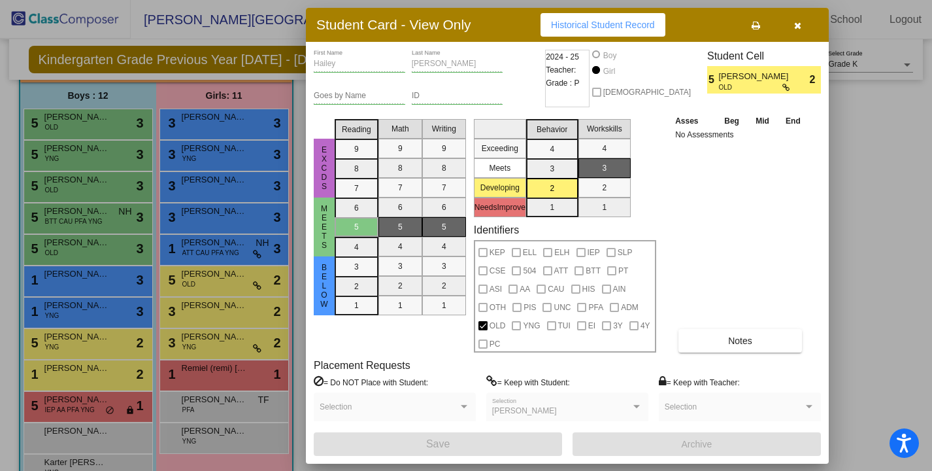 Image resolution: width=932 pixels, height=471 pixels. Describe the element at coordinates (438, 443) in the screenshot. I see `span: Save` at that location.